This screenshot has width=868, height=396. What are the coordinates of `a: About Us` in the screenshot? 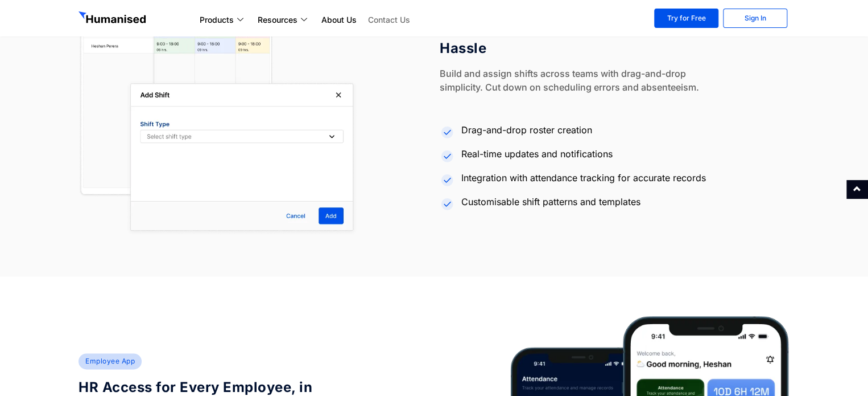 It's located at (339, 20).